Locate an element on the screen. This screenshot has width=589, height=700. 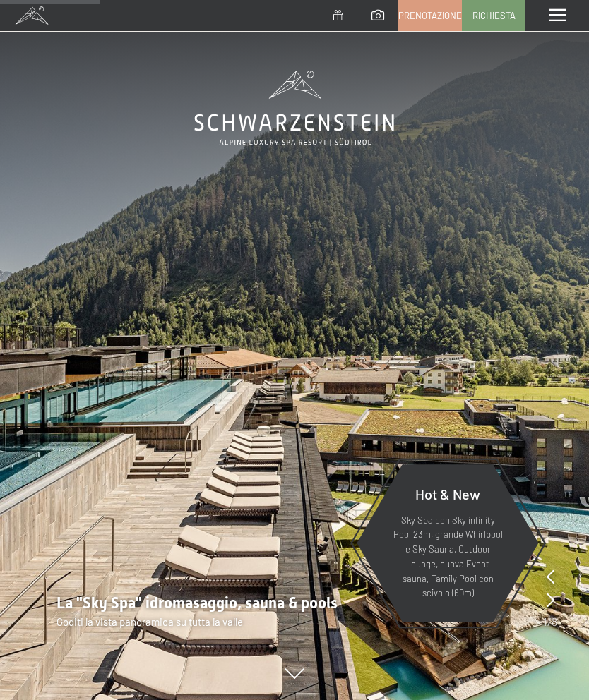
span: La "Sky Spa" idromasaggio, sauna & pools is located at coordinates (197, 603).